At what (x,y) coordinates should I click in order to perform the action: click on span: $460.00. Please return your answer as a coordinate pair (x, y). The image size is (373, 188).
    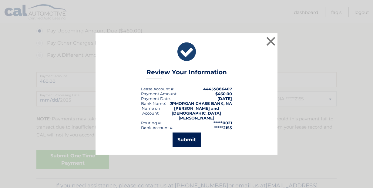
    Looking at the image, I should click on (224, 94).